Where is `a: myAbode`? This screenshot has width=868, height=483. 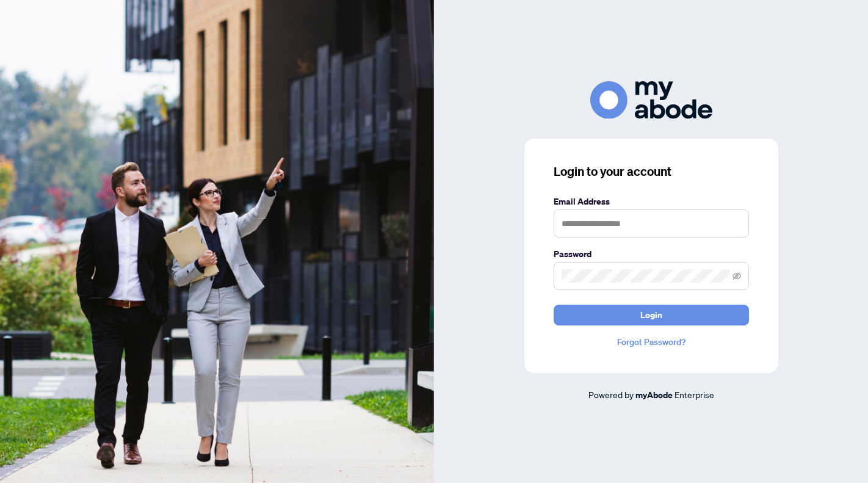 a: myAbode is located at coordinates (653, 395).